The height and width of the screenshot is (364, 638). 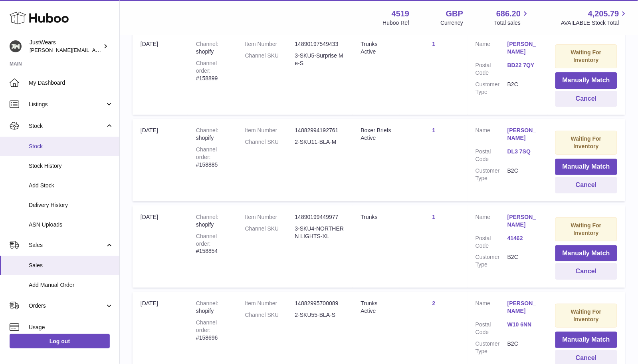 What do you see at coordinates (67, 104) in the screenshot?
I see `span: Listings` at bounding box center [67, 104].